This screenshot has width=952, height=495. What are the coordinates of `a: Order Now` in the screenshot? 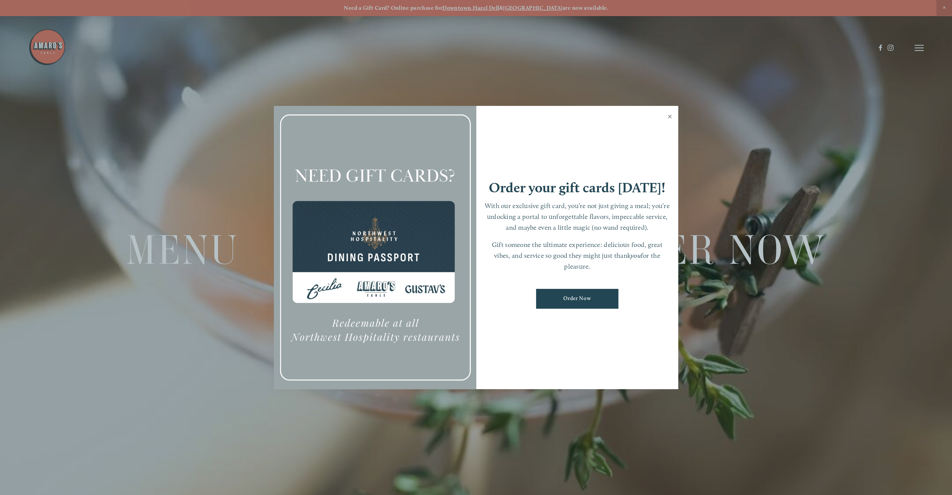 It's located at (577, 298).